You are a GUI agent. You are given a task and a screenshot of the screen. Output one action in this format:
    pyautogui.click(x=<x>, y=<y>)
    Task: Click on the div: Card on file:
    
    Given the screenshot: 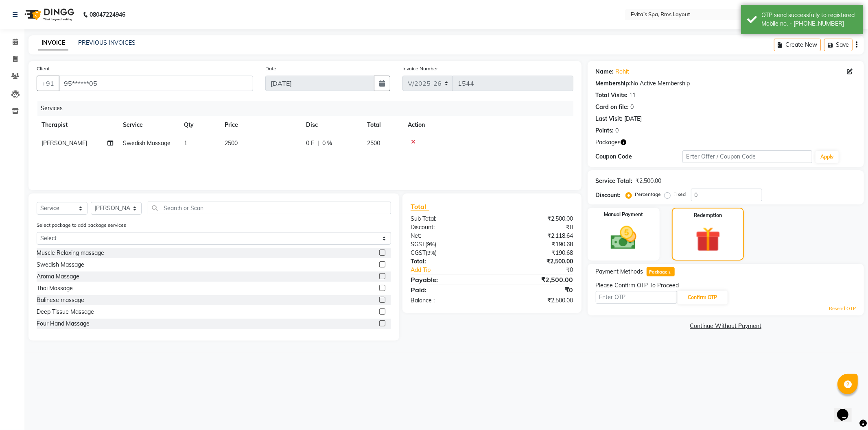 What is the action you would take?
    pyautogui.click(x=613, y=107)
    